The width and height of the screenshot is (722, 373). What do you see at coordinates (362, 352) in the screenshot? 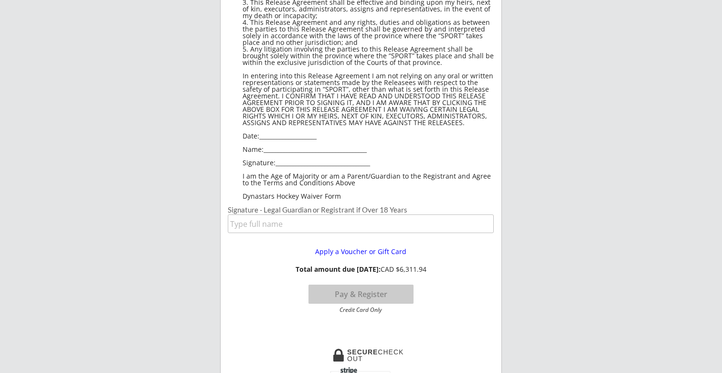
I see `strong: SECURE` at bounding box center [362, 352].